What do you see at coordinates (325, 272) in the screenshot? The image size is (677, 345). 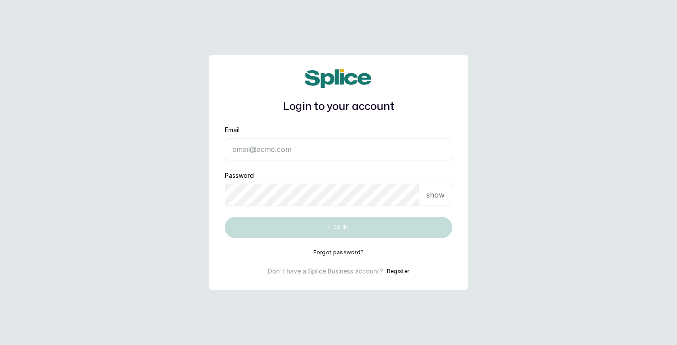 I see `p: Don't have a Splice Business account?` at bounding box center [325, 272].